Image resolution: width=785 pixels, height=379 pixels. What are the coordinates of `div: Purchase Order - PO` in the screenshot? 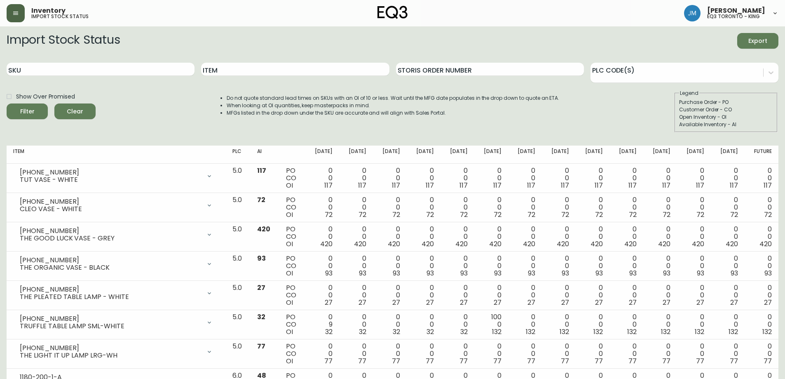 It's located at (726, 102).